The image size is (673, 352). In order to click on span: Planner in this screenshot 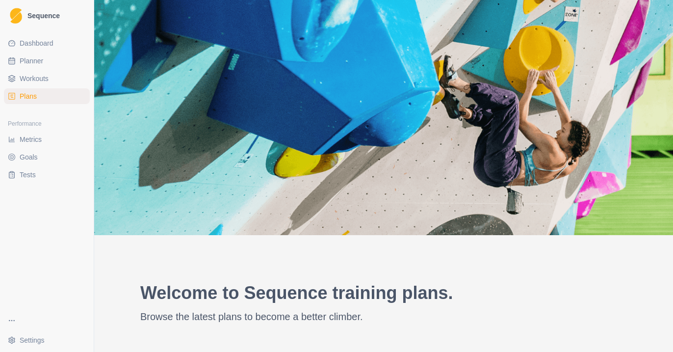, I will do `click(31, 61)`.